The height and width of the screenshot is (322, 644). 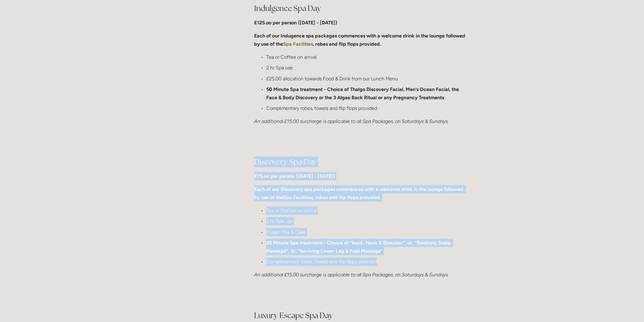 I want to click on h2: Discovery Spa Day, so click(x=360, y=162).